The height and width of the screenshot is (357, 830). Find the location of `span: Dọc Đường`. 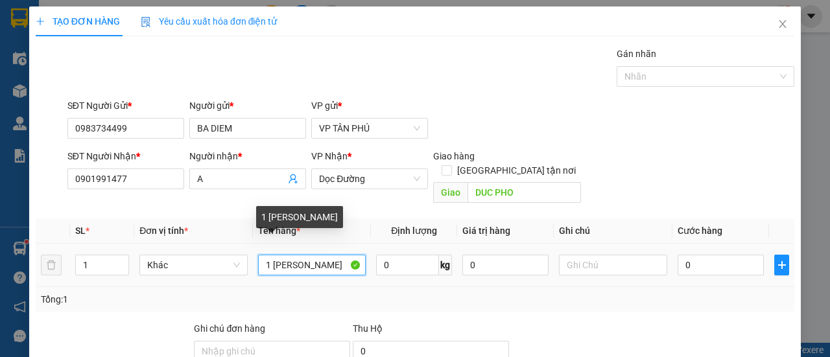

span: Dọc Đường is located at coordinates (370, 179).